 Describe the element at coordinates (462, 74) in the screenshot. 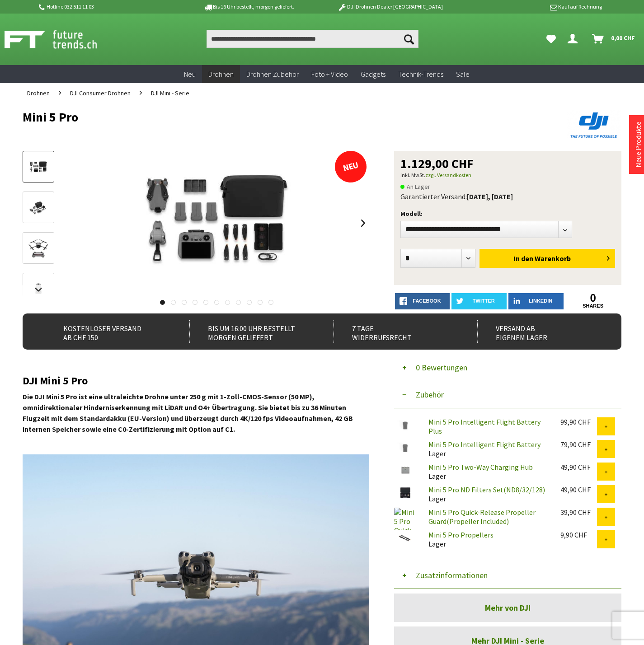

I see `a: Sale` at that location.